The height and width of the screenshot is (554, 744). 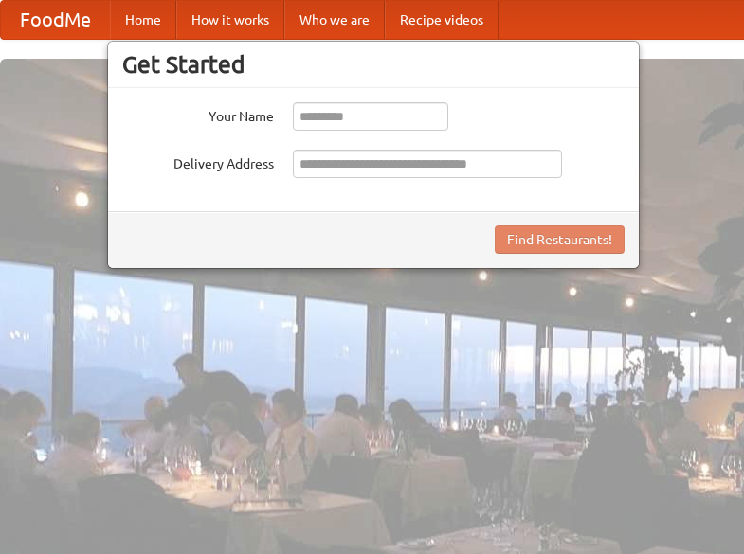 What do you see at coordinates (334, 20) in the screenshot?
I see `a: Who we are` at bounding box center [334, 20].